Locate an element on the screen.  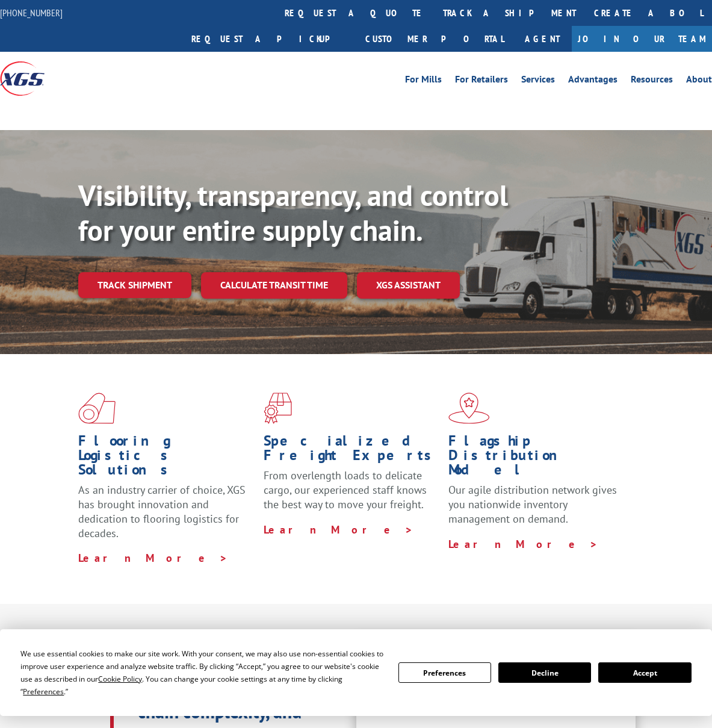
a: Track shipment is located at coordinates (135, 285).